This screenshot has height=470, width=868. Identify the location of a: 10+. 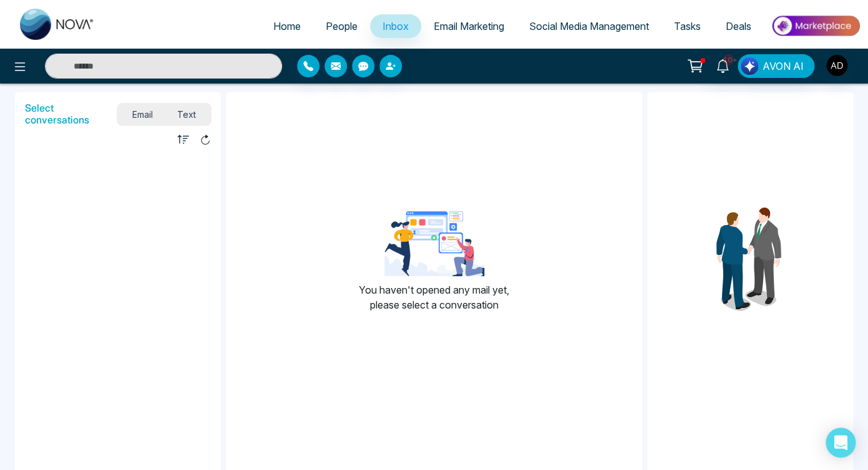
(722, 65).